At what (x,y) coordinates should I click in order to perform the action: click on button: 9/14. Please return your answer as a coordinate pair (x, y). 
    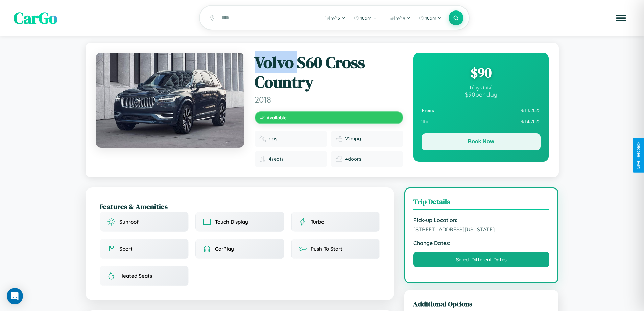
    Looking at the image, I should click on (400, 18).